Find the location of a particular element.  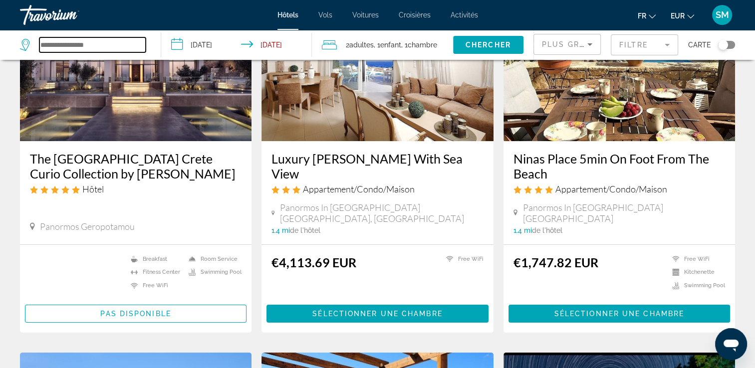

span: Hôtel is located at coordinates (93, 189).